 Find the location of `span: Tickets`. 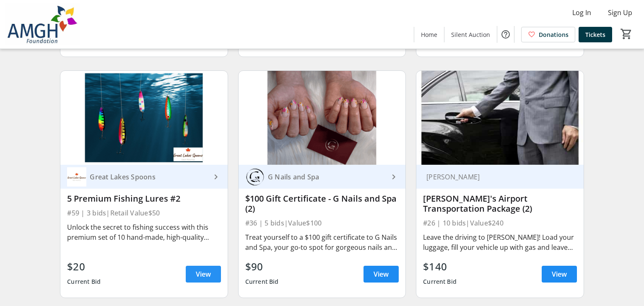

span: Tickets is located at coordinates (595, 34).